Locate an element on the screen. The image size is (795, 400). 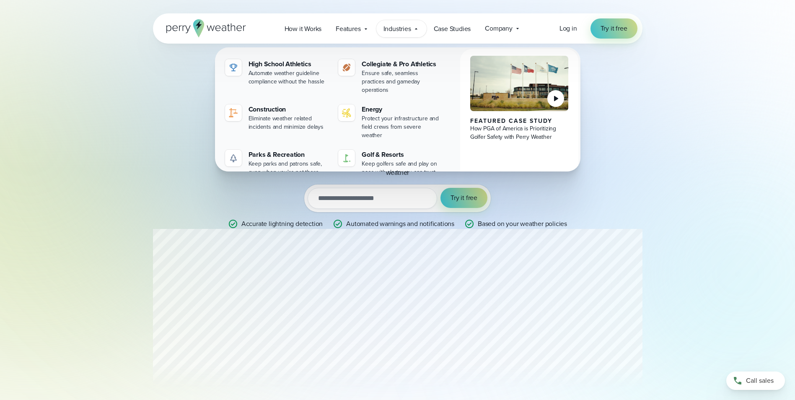
a: How it Works is located at coordinates (303, 29).